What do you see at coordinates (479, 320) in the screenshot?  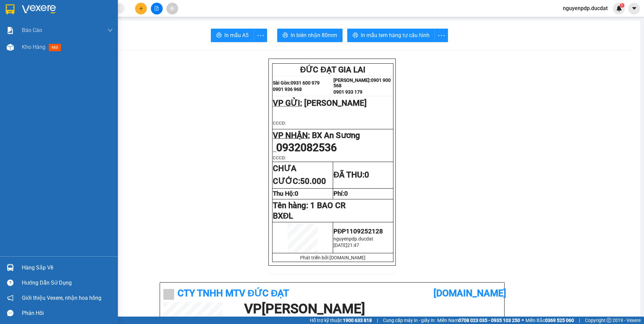 I see `span: Miền Nam` at bounding box center [479, 320].